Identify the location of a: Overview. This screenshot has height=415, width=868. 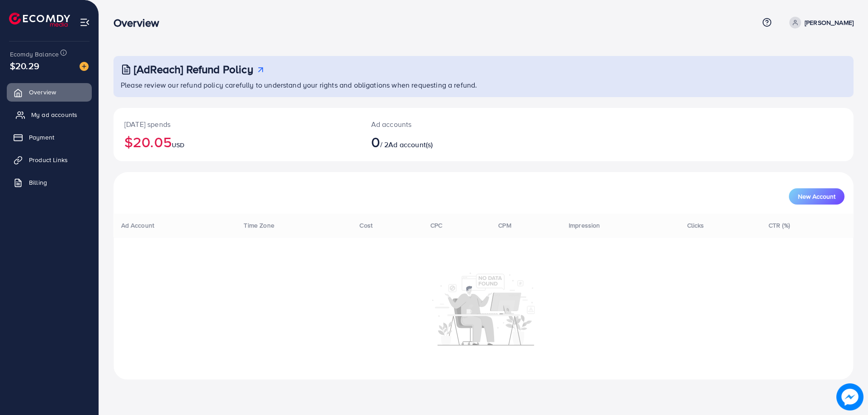
(49, 92).